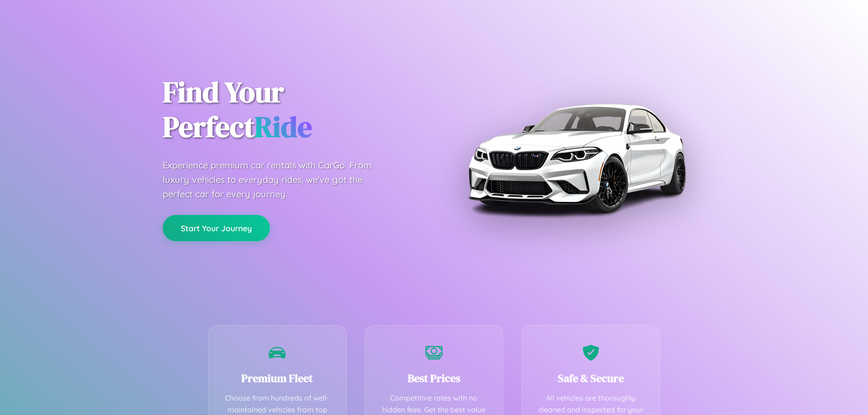  I want to click on h3: Premium Fleet, so click(277, 378).